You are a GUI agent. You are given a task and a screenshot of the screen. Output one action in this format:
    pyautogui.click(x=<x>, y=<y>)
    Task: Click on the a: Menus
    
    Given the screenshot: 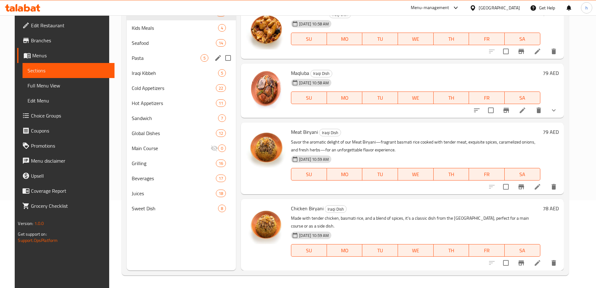 What is the action you would take?
    pyautogui.click(x=66, y=55)
    